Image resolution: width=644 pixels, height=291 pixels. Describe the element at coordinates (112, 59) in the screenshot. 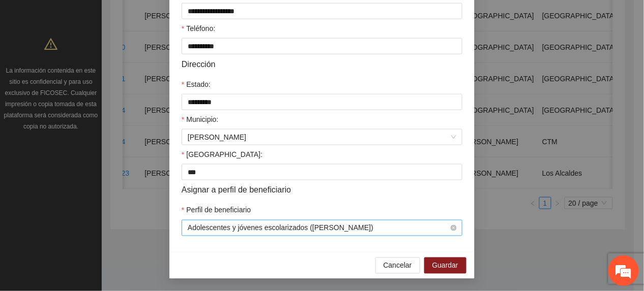

I see `div: Chatee con nosotros ahora` at that location.